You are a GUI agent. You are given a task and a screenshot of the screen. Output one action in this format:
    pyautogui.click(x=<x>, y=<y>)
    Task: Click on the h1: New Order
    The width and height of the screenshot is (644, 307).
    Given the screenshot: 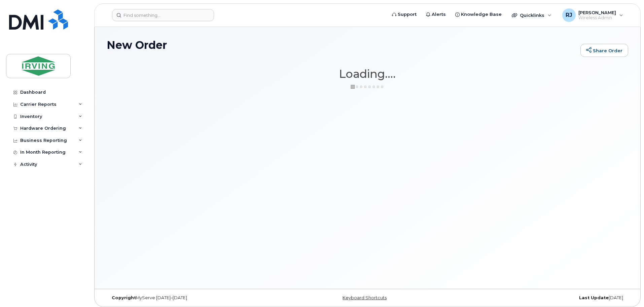 What is the action you would take?
    pyautogui.click(x=342, y=45)
    